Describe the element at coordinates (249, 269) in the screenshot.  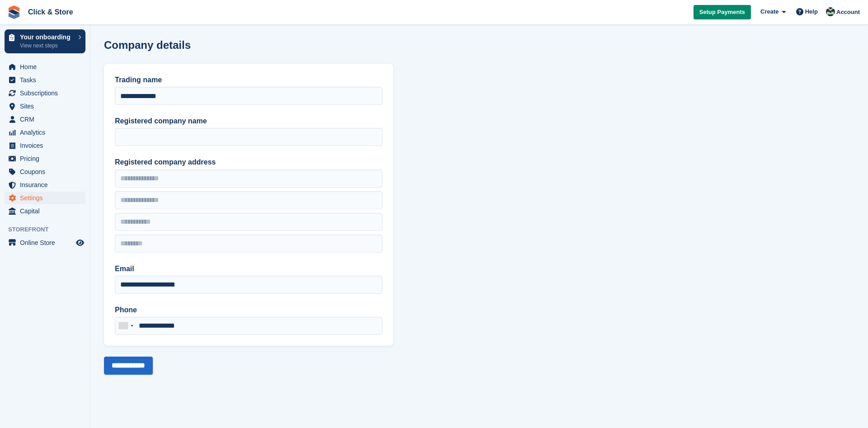
I see `label: Email` at that location.